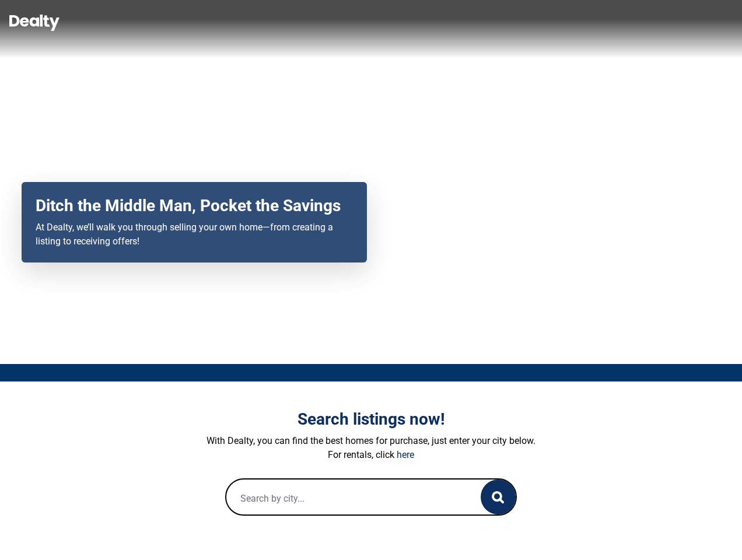 The width and height of the screenshot is (742, 560). Describe the element at coordinates (371, 441) in the screenshot. I see `p: With Dealty, you can find the best homes for purchase, just enter your city below.` at that location.